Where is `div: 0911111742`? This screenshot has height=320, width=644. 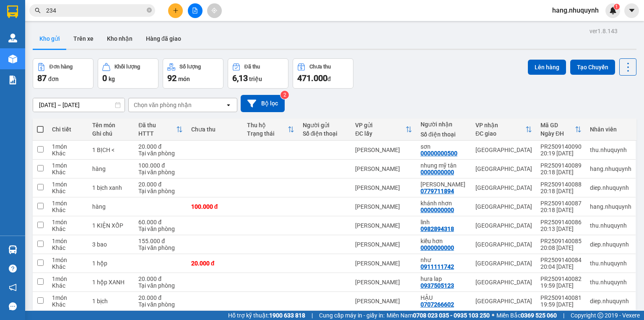 div: 0911111742 is located at coordinates (437, 267).